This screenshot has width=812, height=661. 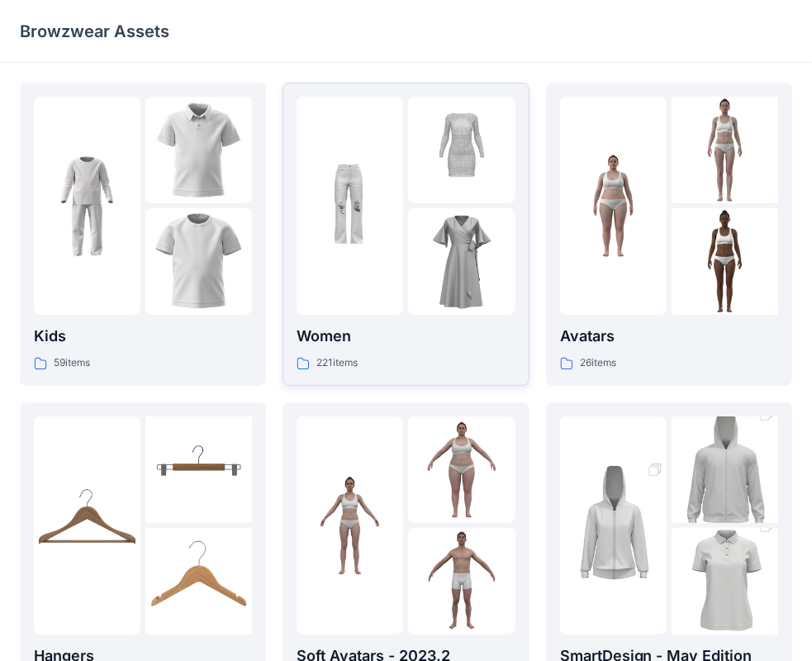 What do you see at coordinates (406, 234) in the screenshot?
I see `a: folder 1folder 2folder 3Women221items` at bounding box center [406, 234].